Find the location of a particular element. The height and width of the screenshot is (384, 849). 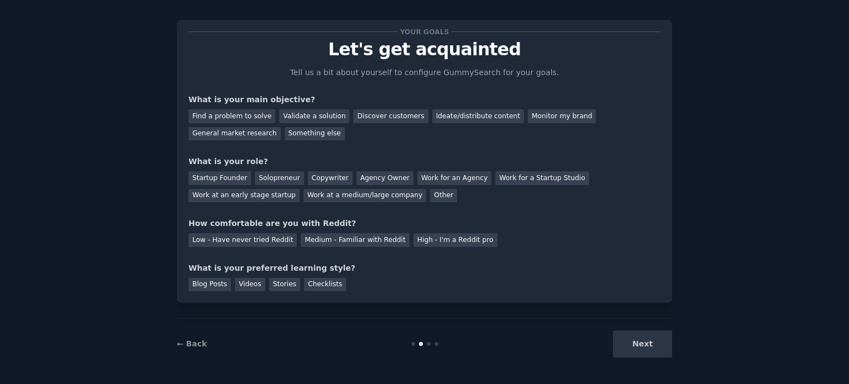

div: General market research is located at coordinates (234, 134).